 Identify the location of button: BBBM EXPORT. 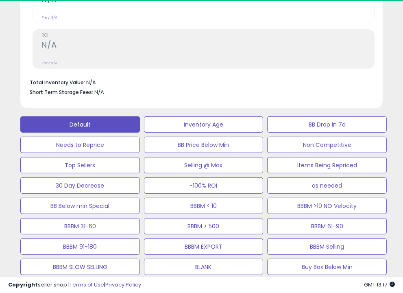
(204, 246).